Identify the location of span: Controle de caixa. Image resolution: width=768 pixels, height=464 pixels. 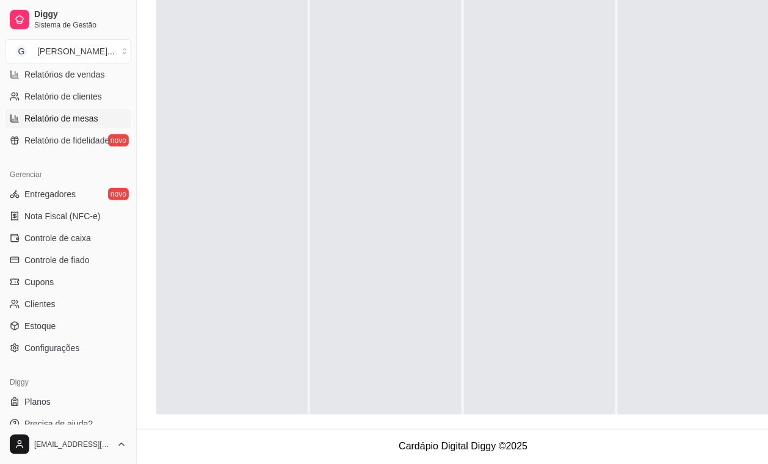
(57, 238).